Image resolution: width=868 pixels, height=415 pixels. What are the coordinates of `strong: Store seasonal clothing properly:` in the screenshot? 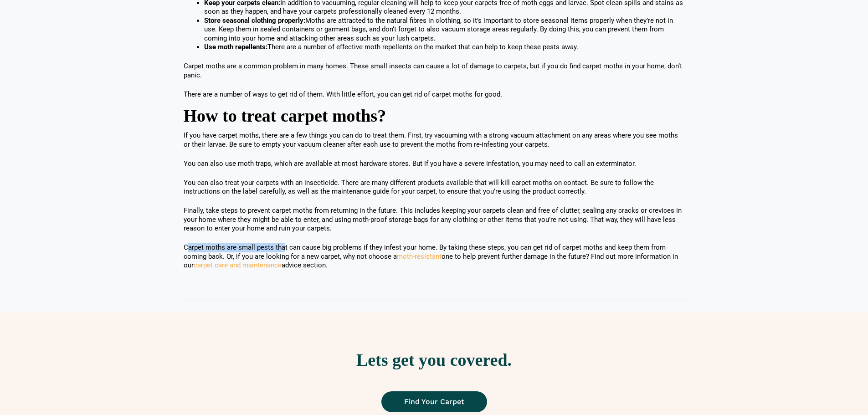 It's located at (255, 21).